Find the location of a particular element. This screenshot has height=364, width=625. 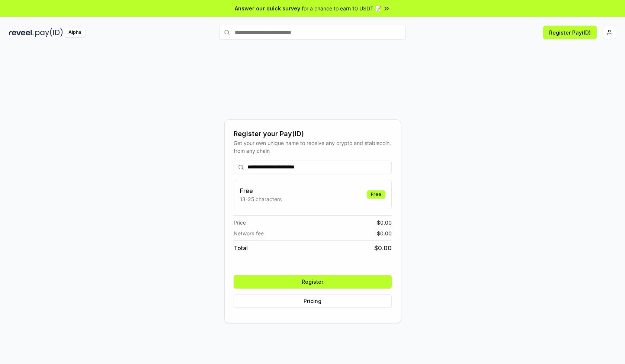

span: Network fee is located at coordinates (249, 233).